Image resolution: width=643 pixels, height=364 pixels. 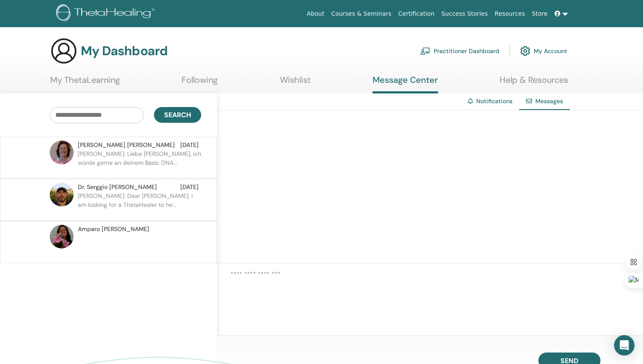 What do you see at coordinates (63, 51) in the screenshot?
I see `img: generic-user-icon.jpg` at bounding box center [63, 51].